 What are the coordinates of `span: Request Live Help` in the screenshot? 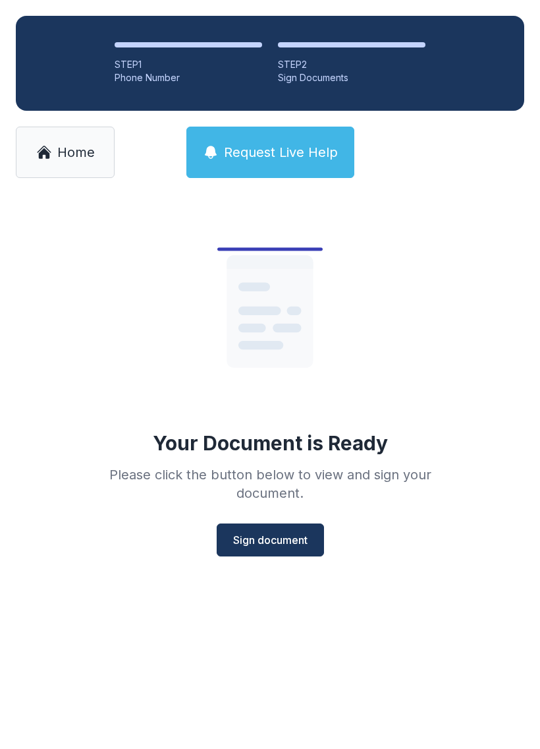 It's located at (281, 152).